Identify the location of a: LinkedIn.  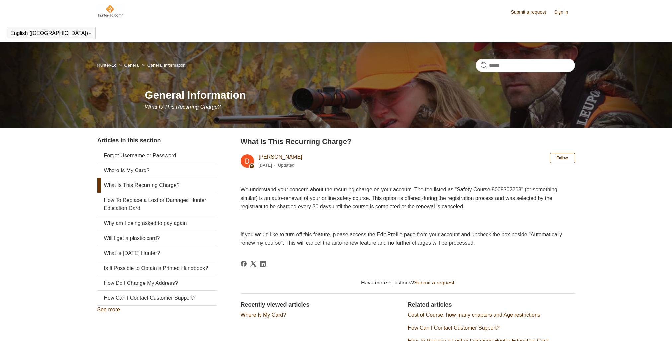
(263, 263).